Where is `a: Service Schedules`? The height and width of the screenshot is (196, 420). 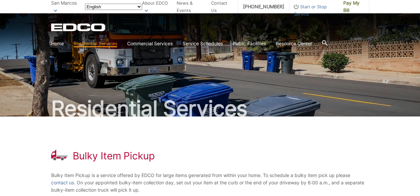 a: Service Schedules is located at coordinates (203, 43).